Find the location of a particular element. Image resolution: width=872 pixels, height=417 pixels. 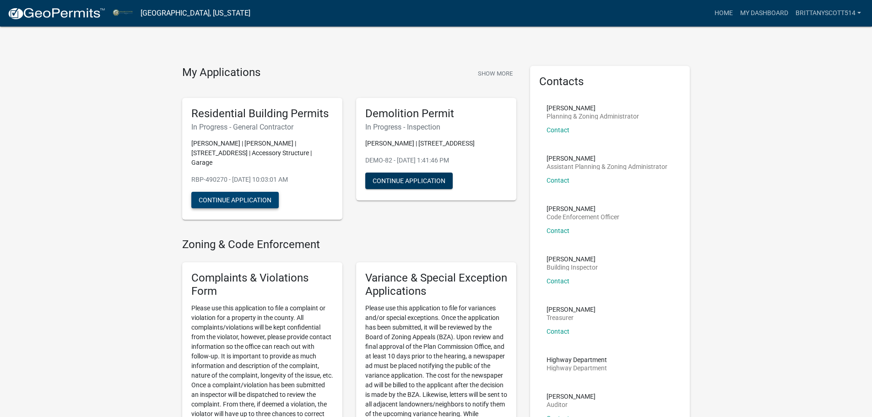

h6: In Progress - Inspection is located at coordinates (436, 127).